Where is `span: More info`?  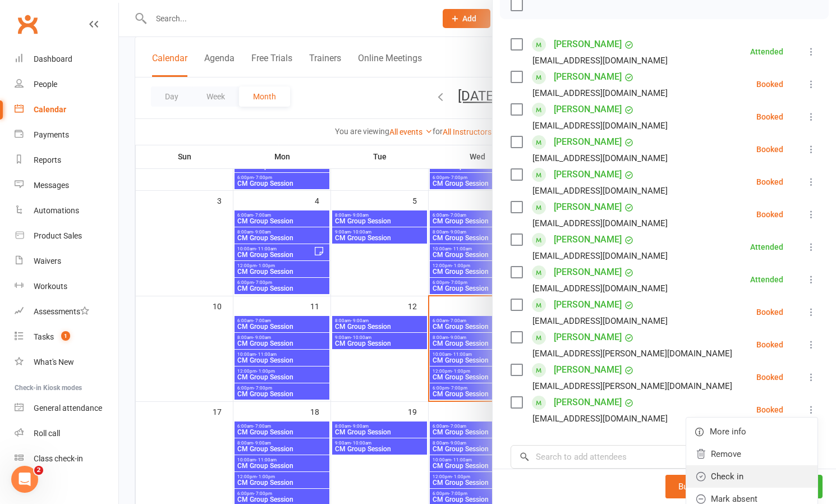 span: More info is located at coordinates (728, 432).